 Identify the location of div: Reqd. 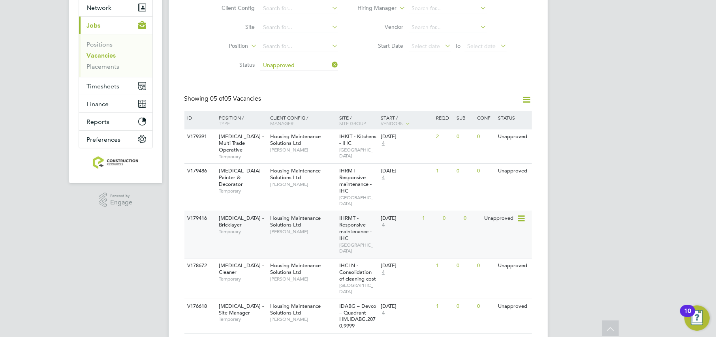
(444, 118).